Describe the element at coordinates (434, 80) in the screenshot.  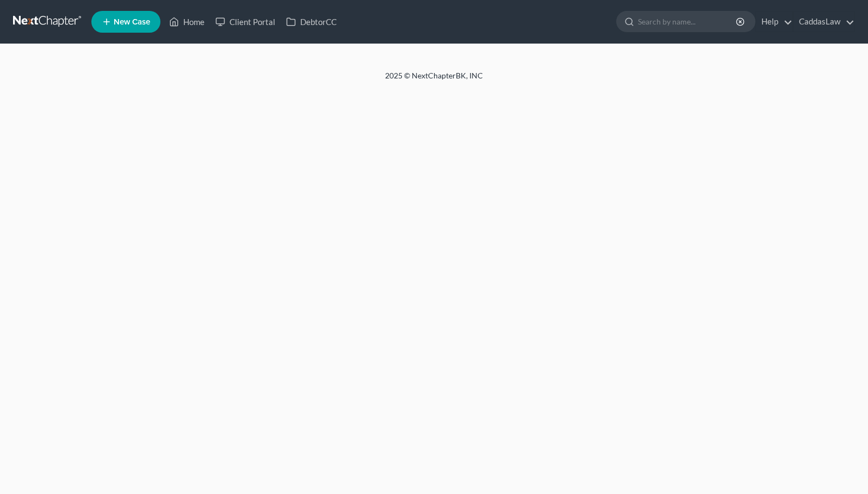
I see `div: 2025 © NextChapterBK, INC` at that location.